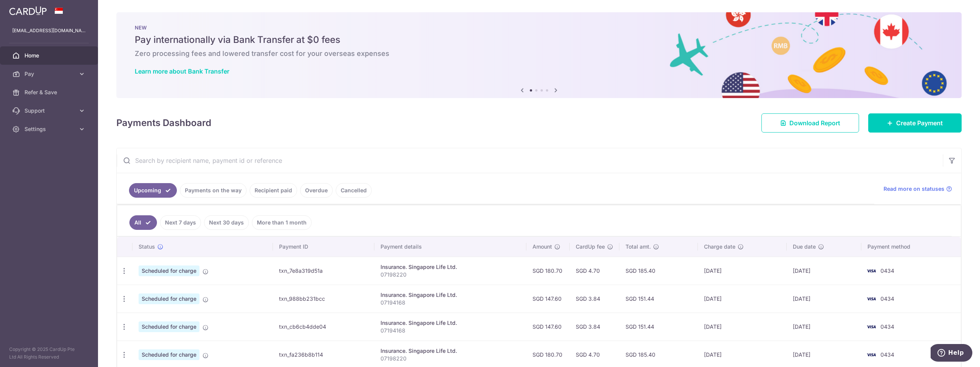  What do you see at coordinates (316, 191) in the screenshot?
I see `a: Overdue` at bounding box center [316, 191].